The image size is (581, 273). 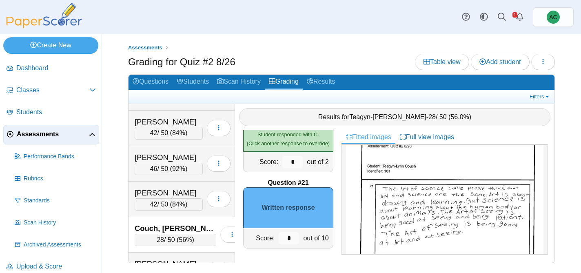 I want to click on a: Questions, so click(x=150, y=82).